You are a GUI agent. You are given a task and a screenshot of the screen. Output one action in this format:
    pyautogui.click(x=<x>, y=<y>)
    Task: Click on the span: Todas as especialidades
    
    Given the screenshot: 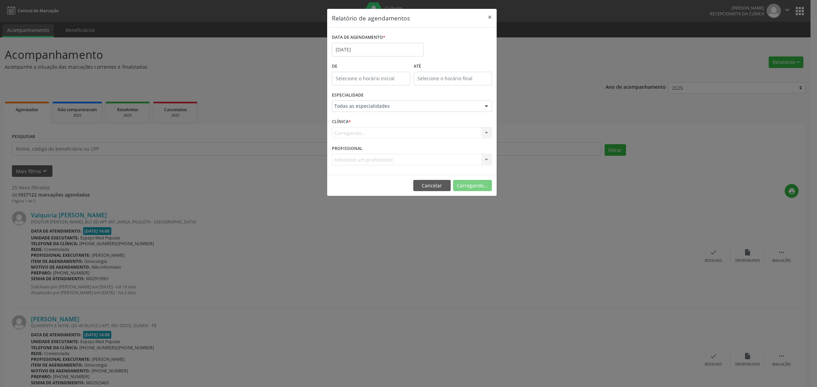 What is the action you would take?
    pyautogui.click(x=406, y=106)
    